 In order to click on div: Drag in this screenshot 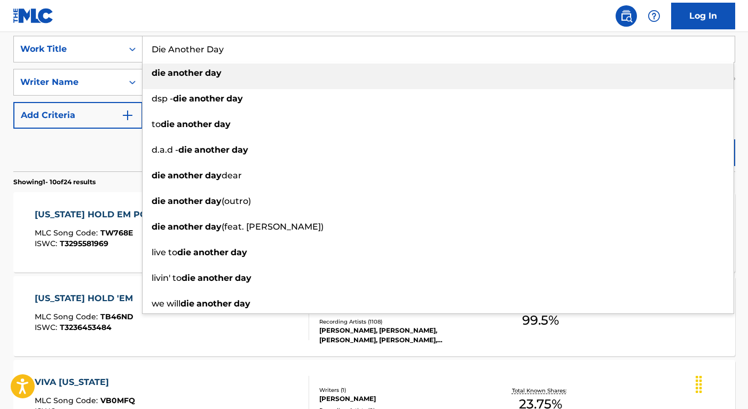, I will do `click(699, 385)`.